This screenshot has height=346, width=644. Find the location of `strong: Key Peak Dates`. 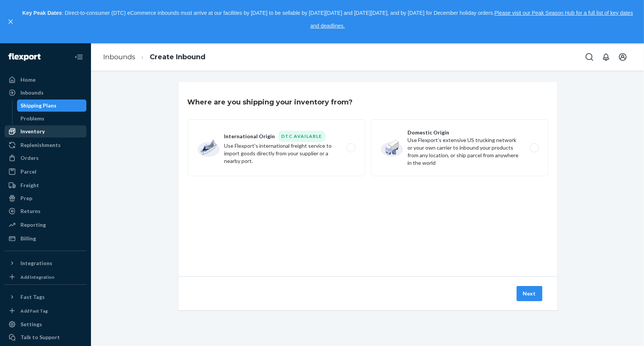

strong: Key Peak Dates is located at coordinates (42, 13).